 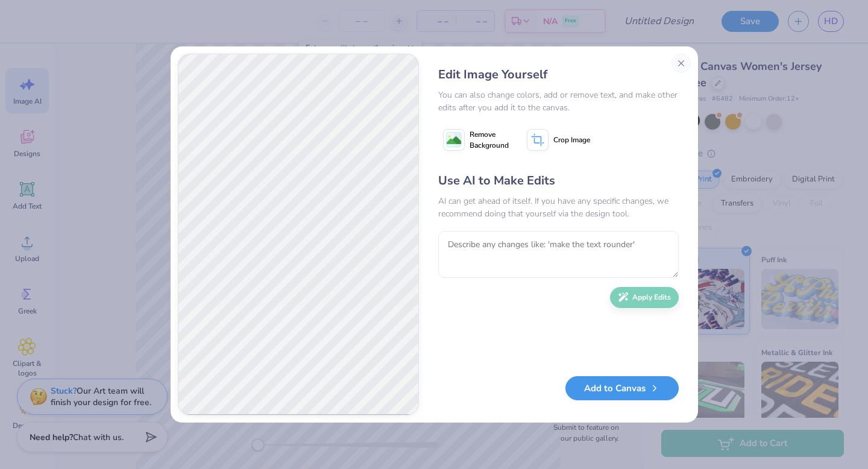 I want to click on button: Close, so click(x=681, y=63).